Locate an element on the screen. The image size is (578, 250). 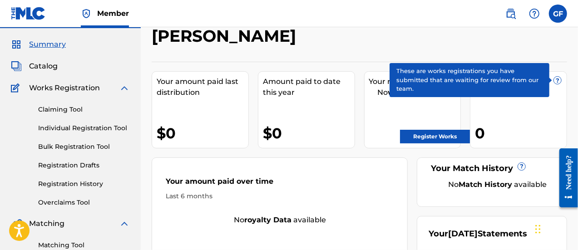
a: Registration Drafts is located at coordinates (84, 165).